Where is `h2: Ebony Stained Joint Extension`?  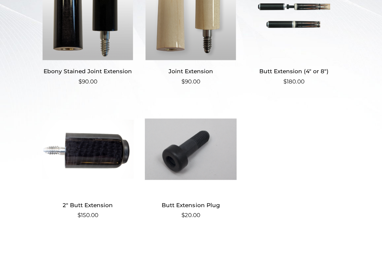 h2: Ebony Stained Joint Extension is located at coordinates (88, 71).